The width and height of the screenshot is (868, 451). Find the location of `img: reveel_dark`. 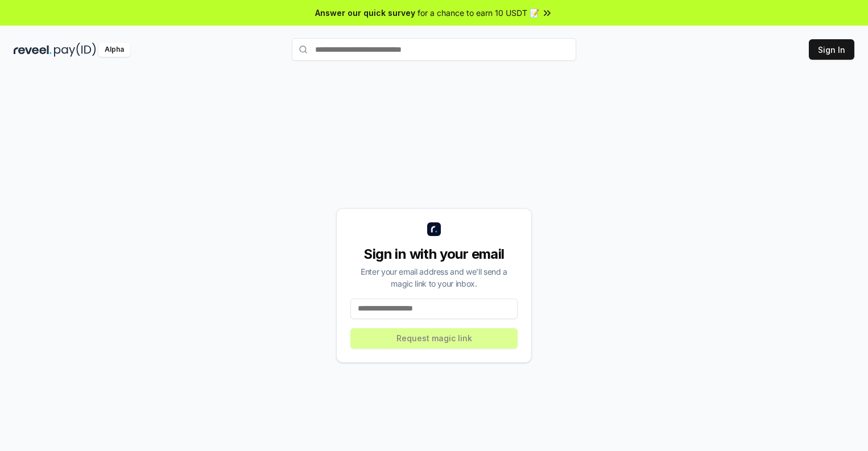

img: reveel_dark is located at coordinates (33, 50).